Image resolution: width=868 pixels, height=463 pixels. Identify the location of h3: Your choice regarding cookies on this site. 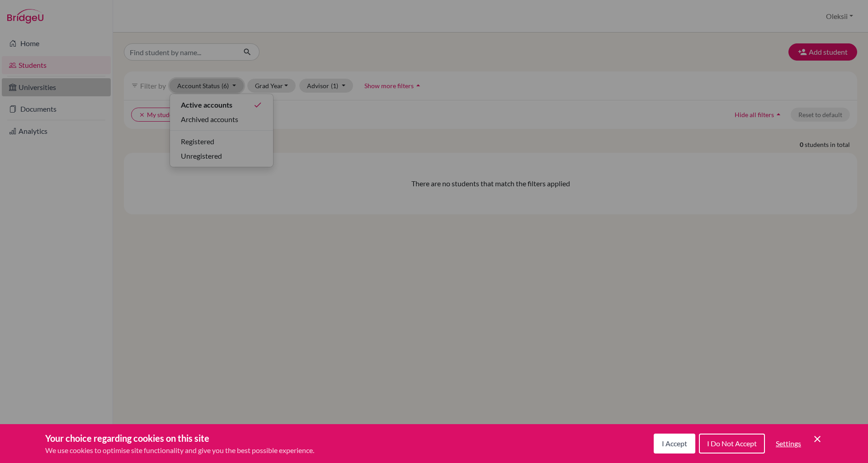
(179, 438).